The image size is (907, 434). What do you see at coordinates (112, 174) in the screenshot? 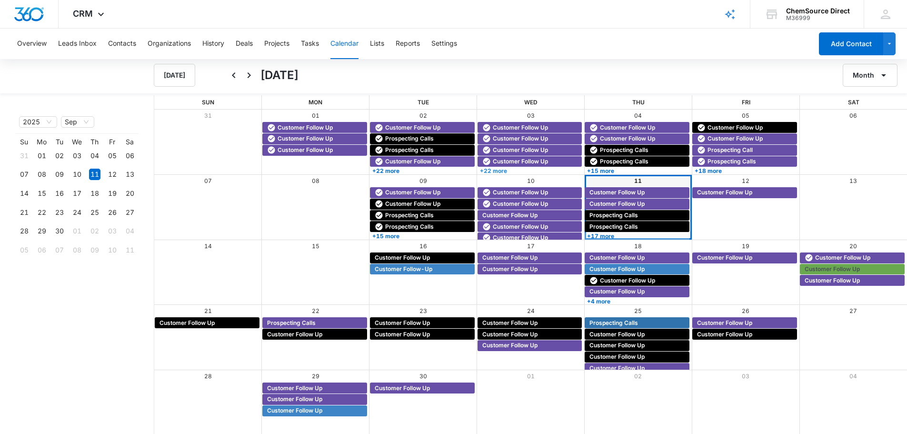
I see `div: 12` at bounding box center [112, 174].